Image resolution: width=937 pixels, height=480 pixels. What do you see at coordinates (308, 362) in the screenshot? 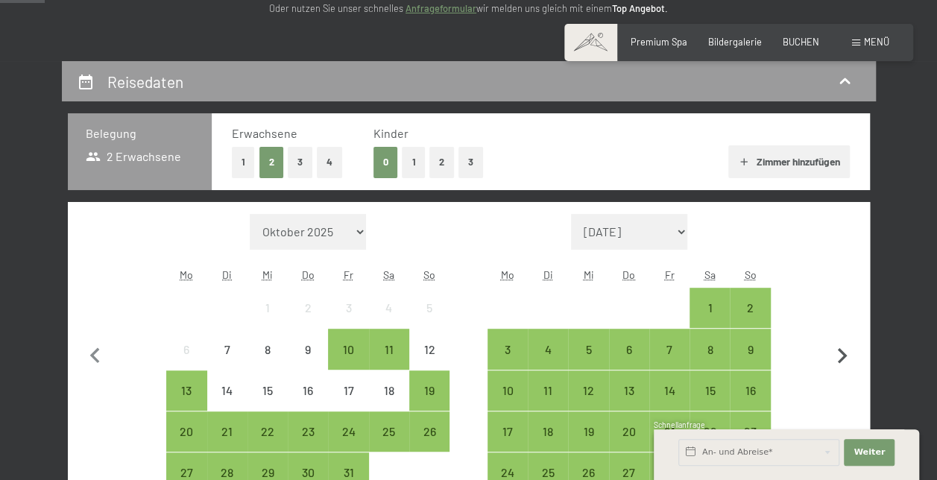
I see `div: 9` at bounding box center [308, 362].